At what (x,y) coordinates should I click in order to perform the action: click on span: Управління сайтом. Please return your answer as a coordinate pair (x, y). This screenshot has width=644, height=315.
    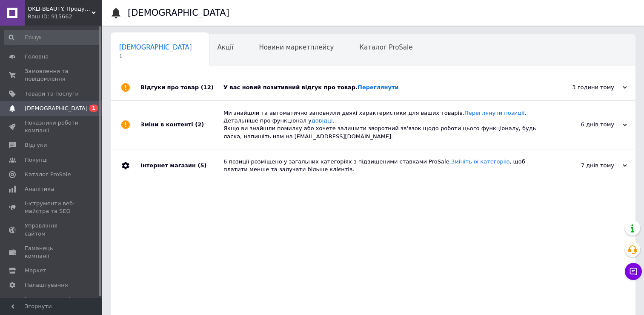
    Looking at the image, I should click on (52, 229).